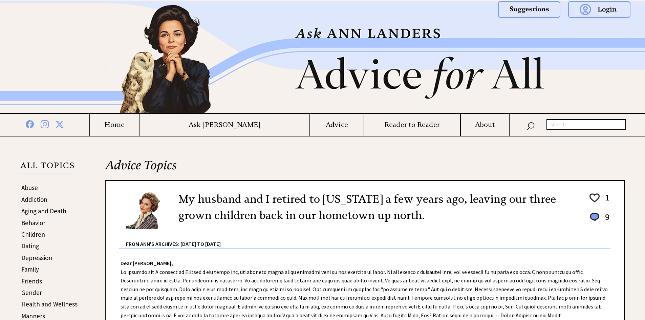  I want to click on a: Advice, so click(337, 125).